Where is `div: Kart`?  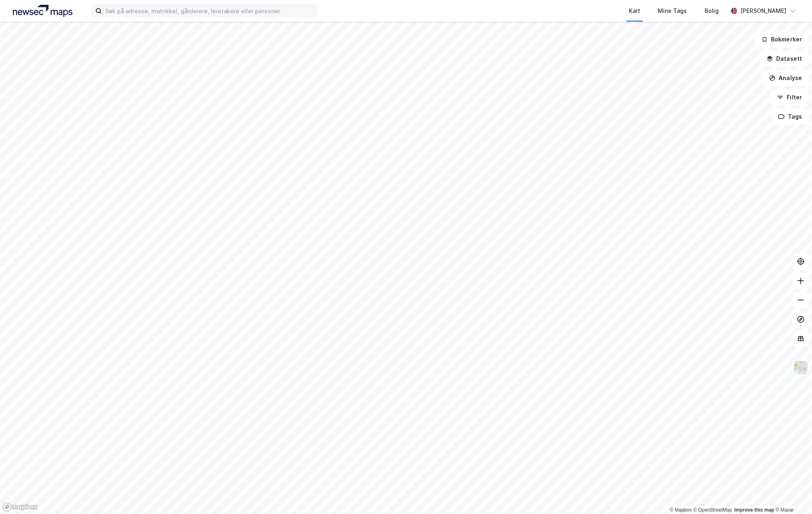
div: Kart is located at coordinates (635, 11).